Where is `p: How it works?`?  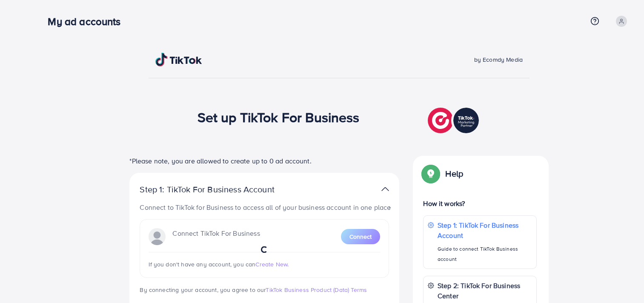
p: How it works? is located at coordinates (480, 203).